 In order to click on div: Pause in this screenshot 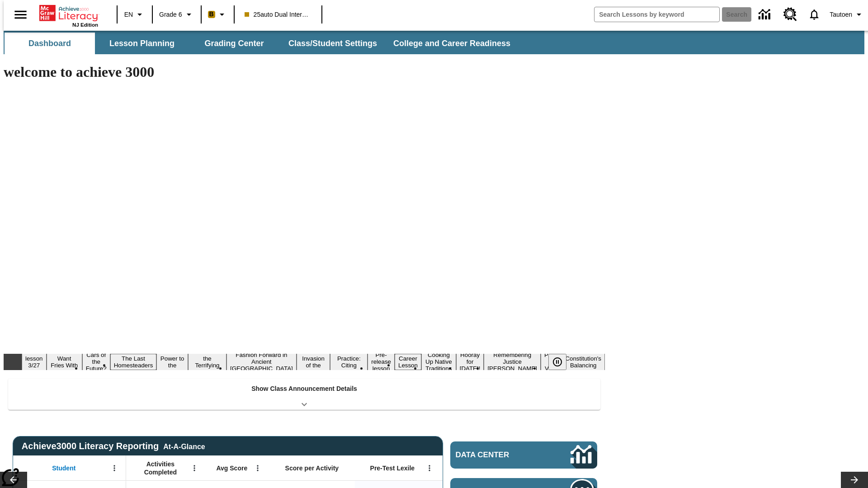, I will do `click(562, 362)`.